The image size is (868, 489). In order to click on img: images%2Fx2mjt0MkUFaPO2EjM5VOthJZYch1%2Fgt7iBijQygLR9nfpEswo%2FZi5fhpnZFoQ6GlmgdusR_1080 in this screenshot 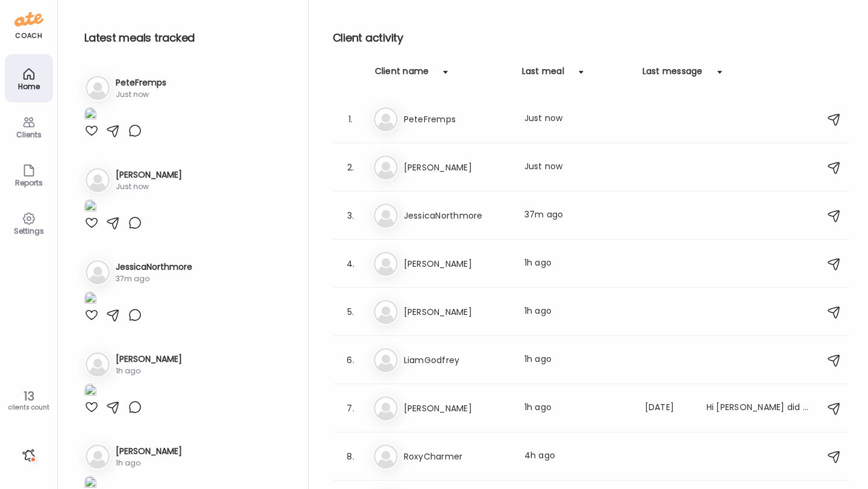, I will do `click(90, 392)`.